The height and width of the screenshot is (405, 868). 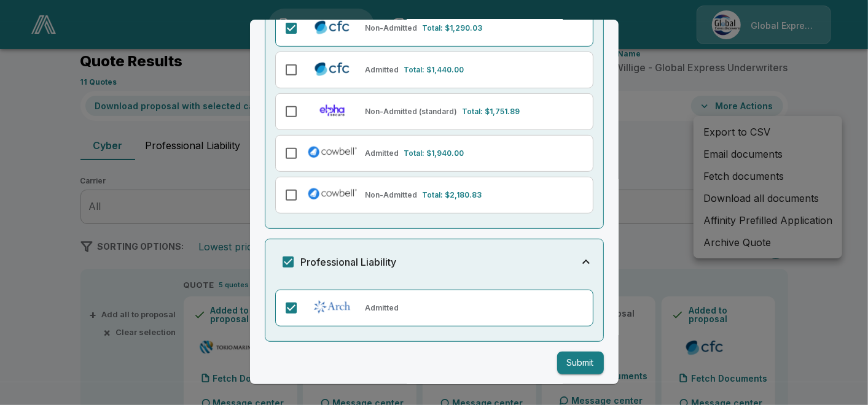 I want to click on h6: Professional Liability, so click(x=349, y=262).